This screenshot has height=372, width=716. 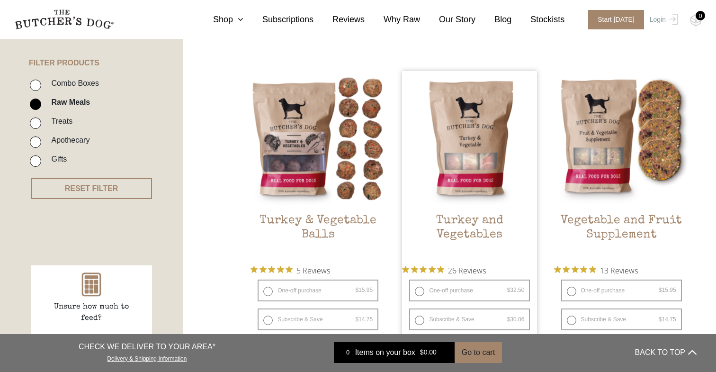 I want to click on p: Unsure how much to feed?, so click(x=91, y=312).